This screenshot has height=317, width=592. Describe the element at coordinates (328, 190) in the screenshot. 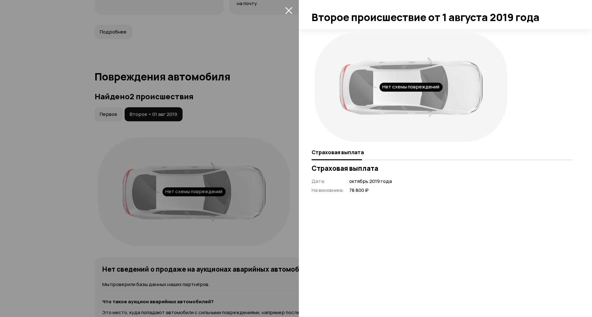

I see `span: На виновника :` at that location.